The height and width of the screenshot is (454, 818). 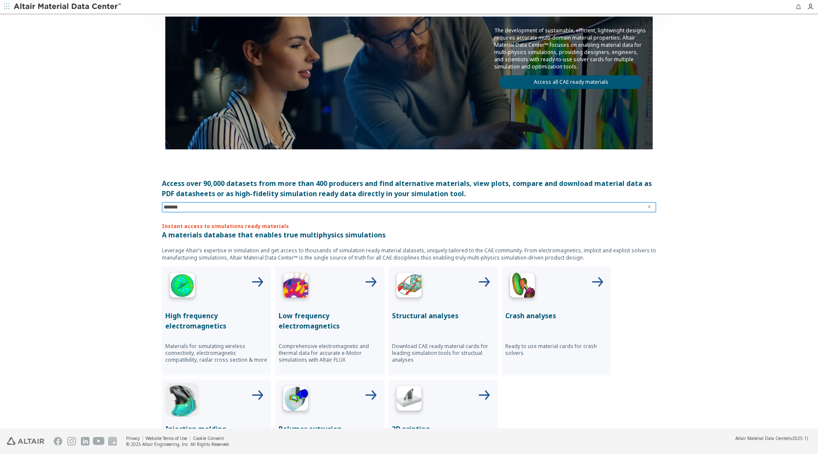 I want to click on a: Website Terms of Use, so click(x=166, y=439).